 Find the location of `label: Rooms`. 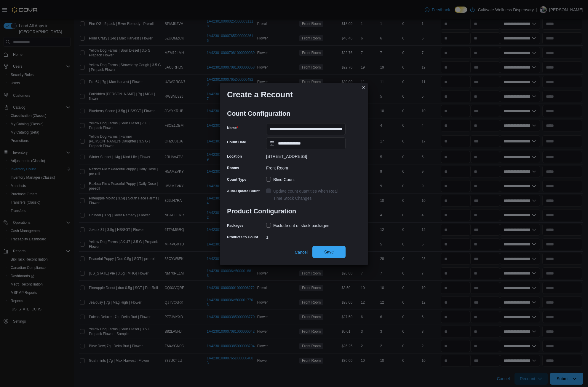

label: Rooms is located at coordinates (233, 168).